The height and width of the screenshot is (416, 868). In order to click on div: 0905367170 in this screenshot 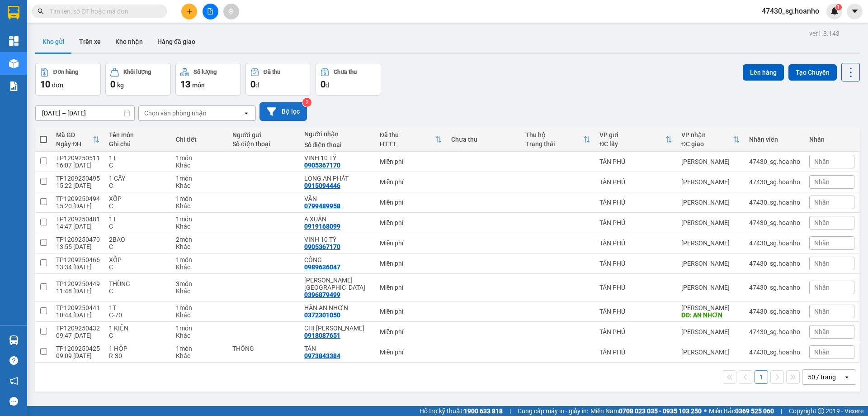, I will do `click(322, 247)`.